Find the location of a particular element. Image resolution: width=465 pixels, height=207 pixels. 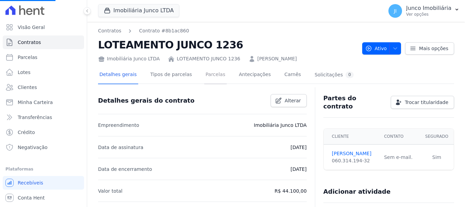

a: Carnês is located at coordinates (292, 75).